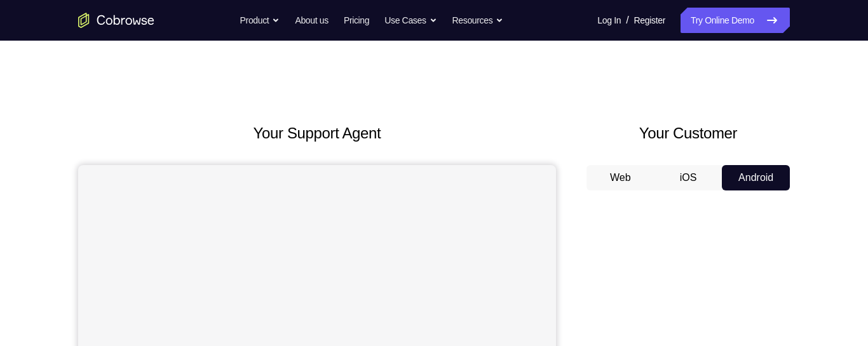 This screenshot has height=346, width=868. What do you see at coordinates (608, 20) in the screenshot?
I see `a: Log In` at bounding box center [608, 20].